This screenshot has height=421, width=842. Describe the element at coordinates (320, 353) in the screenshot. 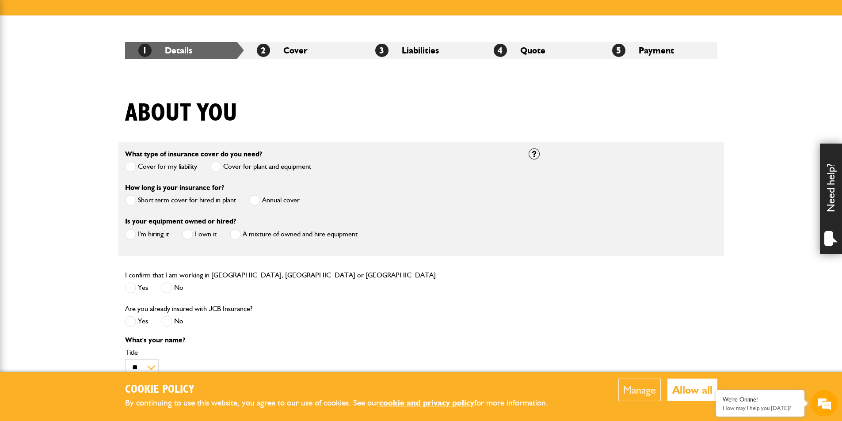

I see `label: Title` at that location.